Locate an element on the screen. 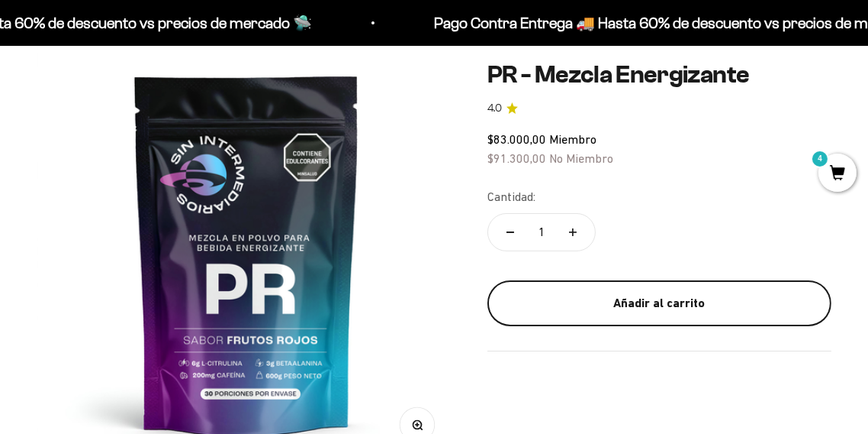 The height and width of the screenshot is (434, 868). a: 4.04.0 de 5.0 estrellas is located at coordinates (659, 108).